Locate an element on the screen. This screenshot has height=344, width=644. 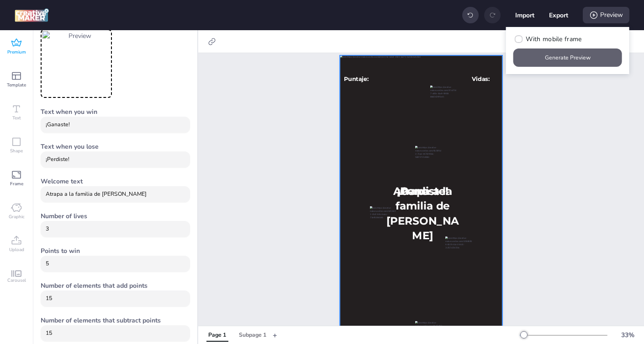
div: Subpage 1 is located at coordinates (253, 335).